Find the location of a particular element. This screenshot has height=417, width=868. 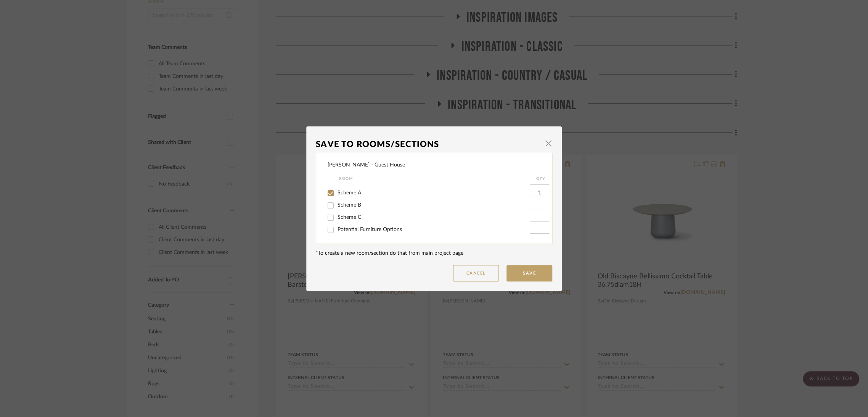

div: Save To Rooms/Sections is located at coordinates (428, 145).